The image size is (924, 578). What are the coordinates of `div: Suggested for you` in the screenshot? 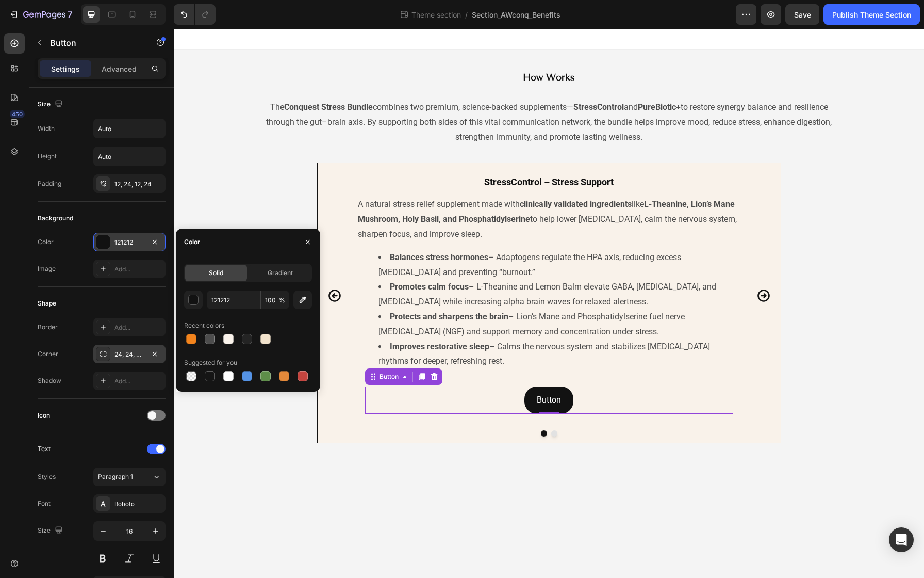 It's located at (211, 363).